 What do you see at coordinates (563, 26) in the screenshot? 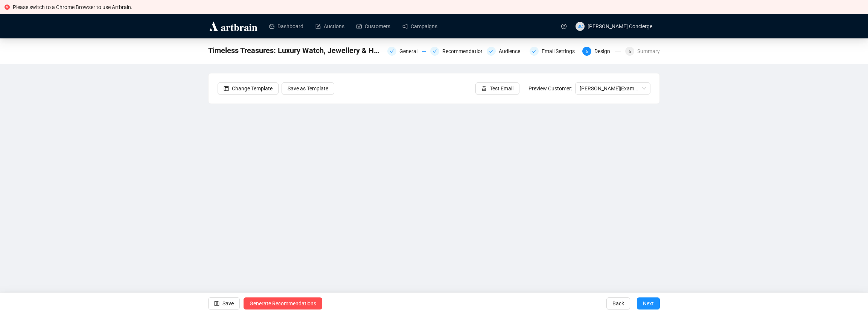
I see `a: question-circle` at bounding box center [563, 26].